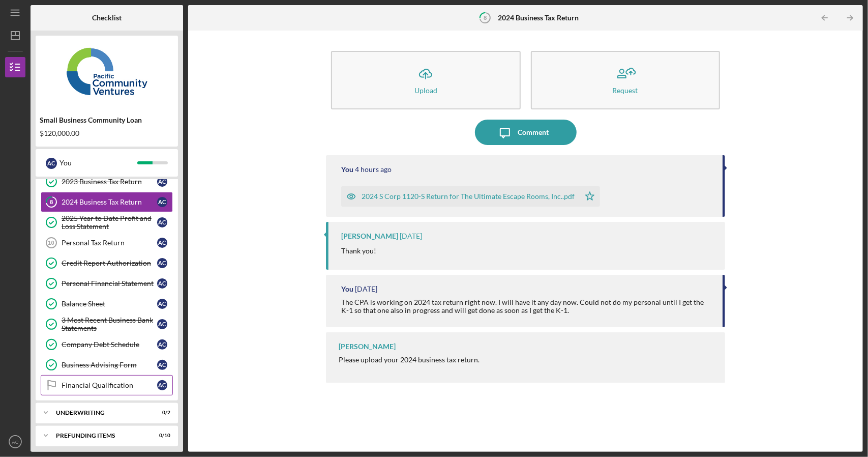 This screenshot has width=868, height=457. Describe the element at coordinates (109, 283) in the screenshot. I see `div: Personal Financial Statement` at that location.